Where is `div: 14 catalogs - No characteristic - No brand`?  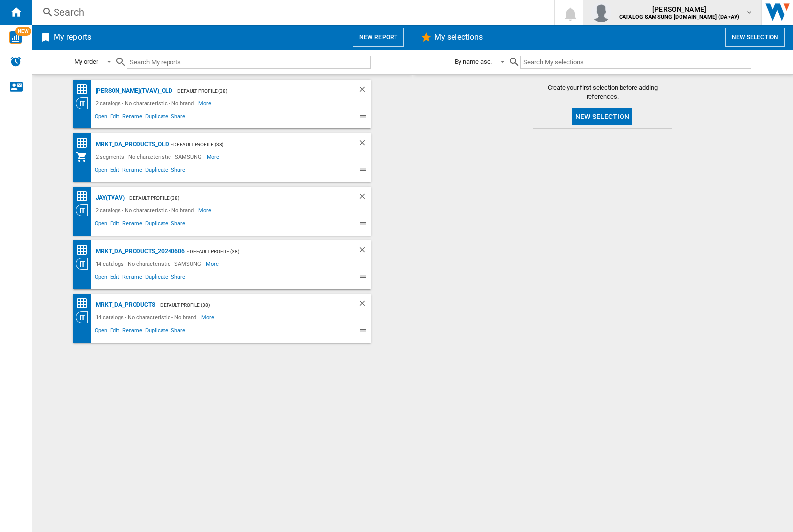
div: 14 catalogs - No characteristic - No brand is located at coordinates (147, 318).